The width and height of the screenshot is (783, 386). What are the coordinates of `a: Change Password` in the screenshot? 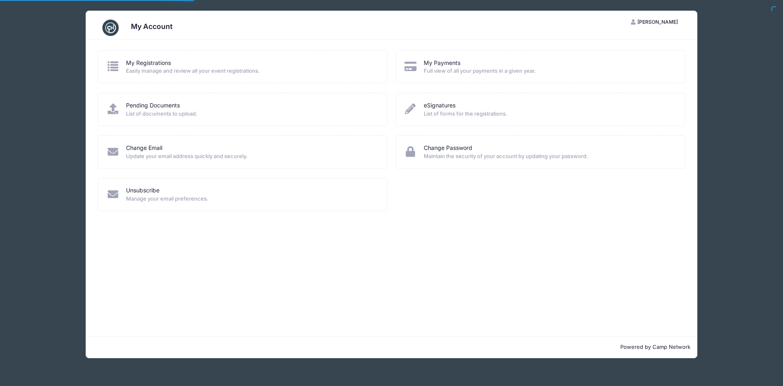 It's located at (448, 148).